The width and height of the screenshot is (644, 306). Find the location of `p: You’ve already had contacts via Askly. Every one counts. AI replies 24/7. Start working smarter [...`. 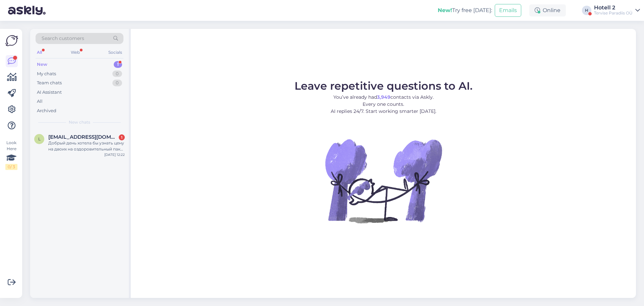

p: You’ve already had contacts via Askly. Every one counts. AI replies 24/7. Start working smarter [... is located at coordinates (384, 104).